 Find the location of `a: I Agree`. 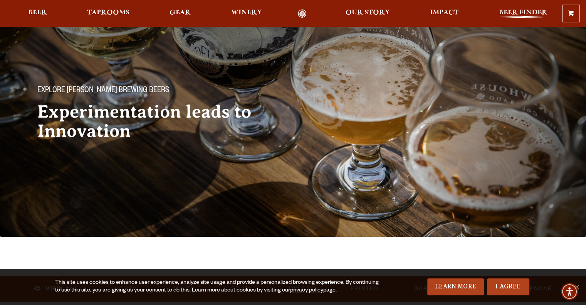

a: I Agree is located at coordinates (508, 287).